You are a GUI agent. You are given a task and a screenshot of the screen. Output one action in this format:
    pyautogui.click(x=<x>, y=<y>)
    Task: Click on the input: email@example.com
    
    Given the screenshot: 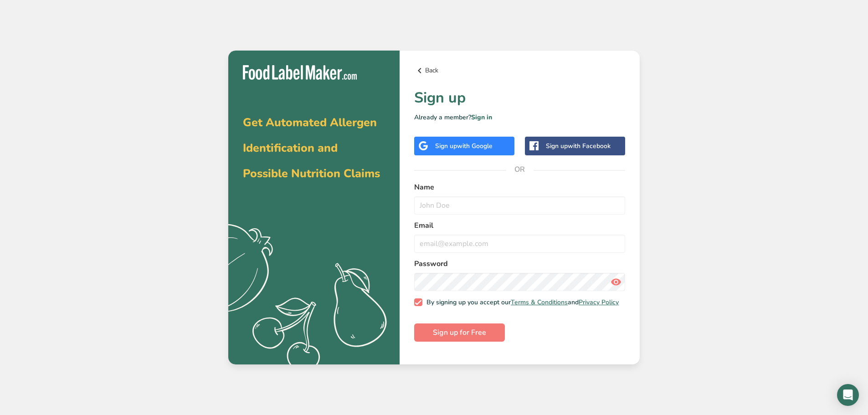 What is the action you would take?
    pyautogui.click(x=519, y=244)
    